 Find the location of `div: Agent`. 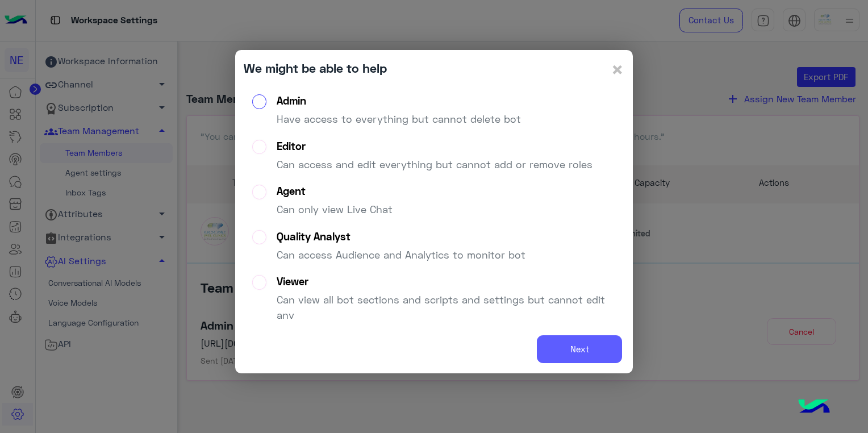

div: Agent is located at coordinates (335, 191).